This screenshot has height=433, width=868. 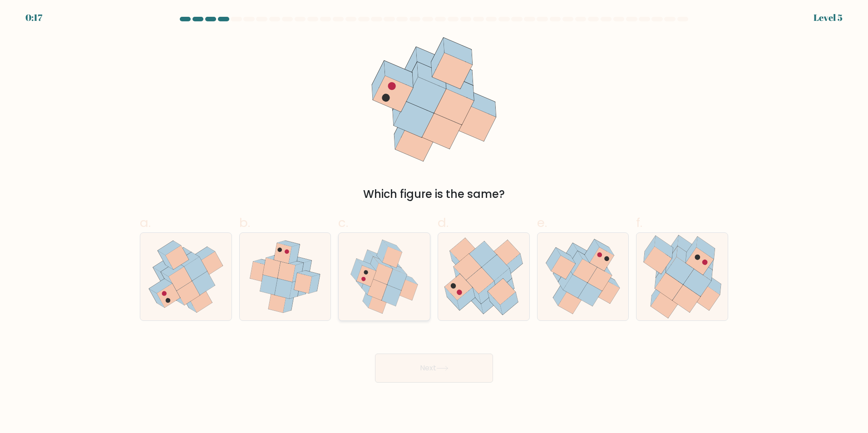 What do you see at coordinates (434, 194) in the screenshot?
I see `div: Which figure is the same?` at bounding box center [434, 194].